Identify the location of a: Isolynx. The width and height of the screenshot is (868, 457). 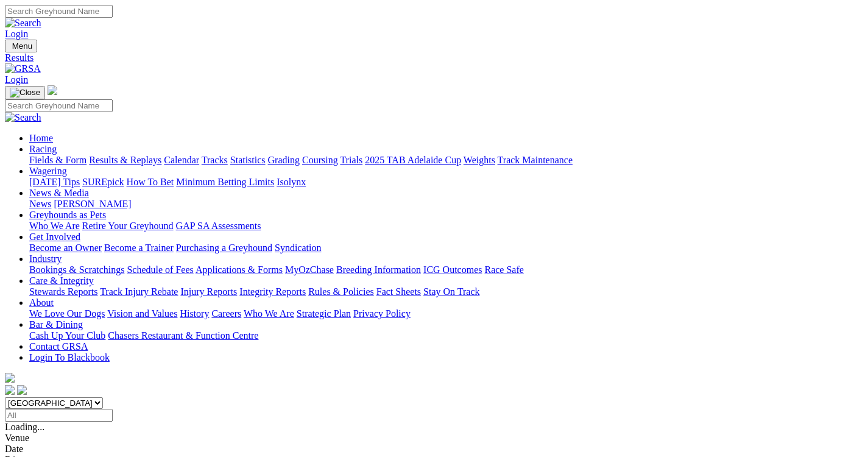
(291, 182).